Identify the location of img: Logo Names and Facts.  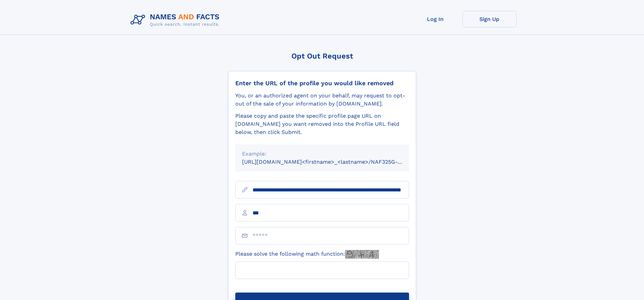
(177, 20).